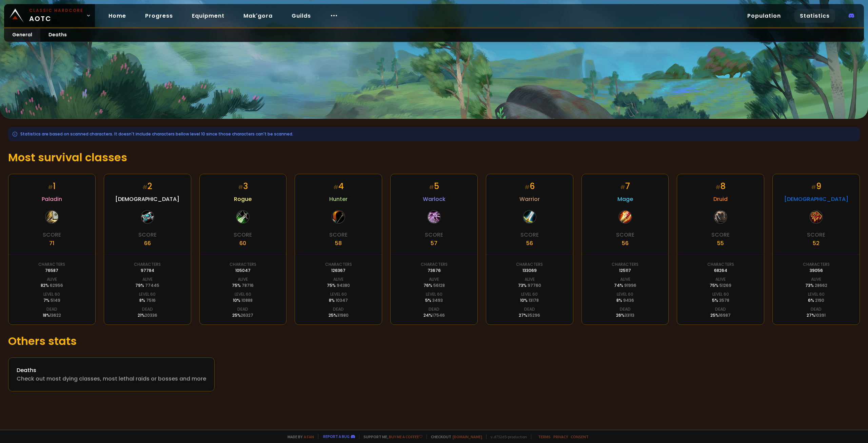 This screenshot has height=443, width=868. Describe the element at coordinates (626, 300) in the screenshot. I see `div: 8 %` at that location.